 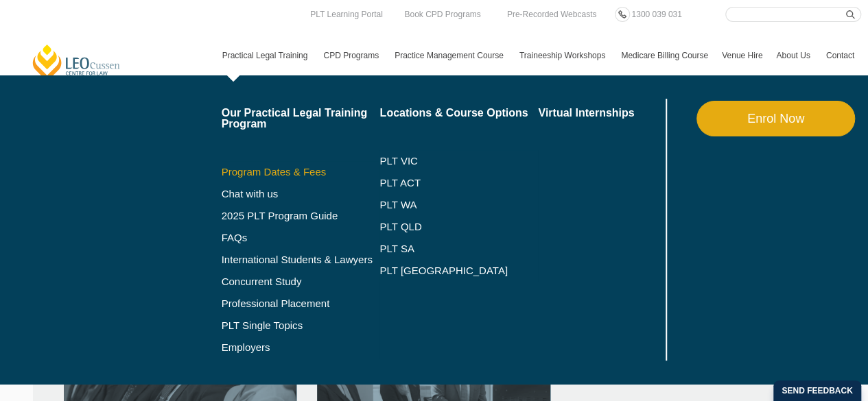 What do you see at coordinates (267, 55) in the screenshot?
I see `a: Practical Legal Training` at bounding box center [267, 55].